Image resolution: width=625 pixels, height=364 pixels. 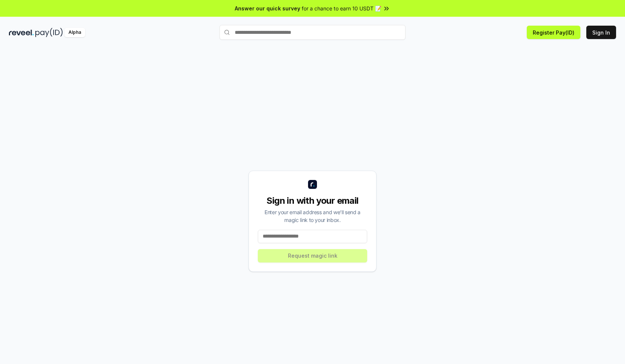 I want to click on img: reveel_dark, so click(x=21, y=33).